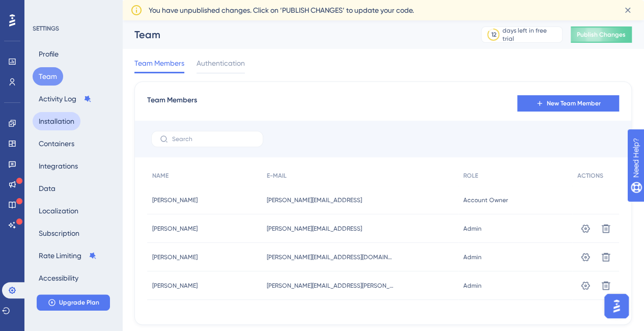  I want to click on button: Integrations, so click(58, 166).